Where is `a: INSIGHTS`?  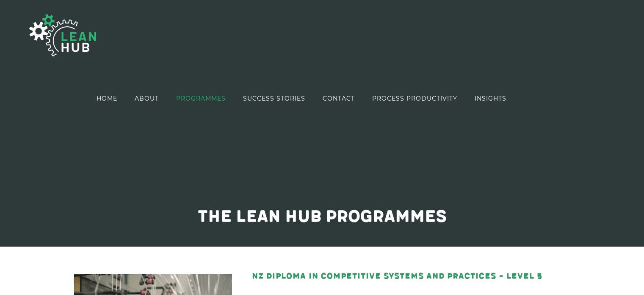 a: INSIGHTS is located at coordinates (490, 98).